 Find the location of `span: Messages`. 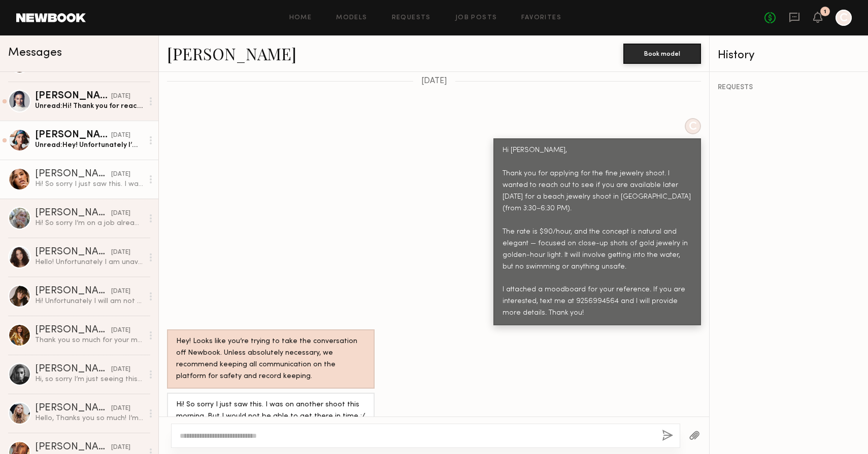

span: Messages is located at coordinates (35, 53).